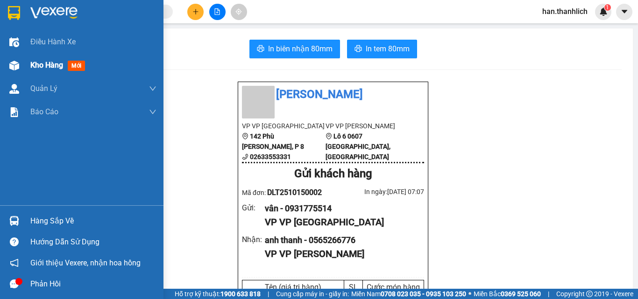 The image size is (638, 299). Describe the element at coordinates (196, 12) in the screenshot. I see `span: plus` at that location.